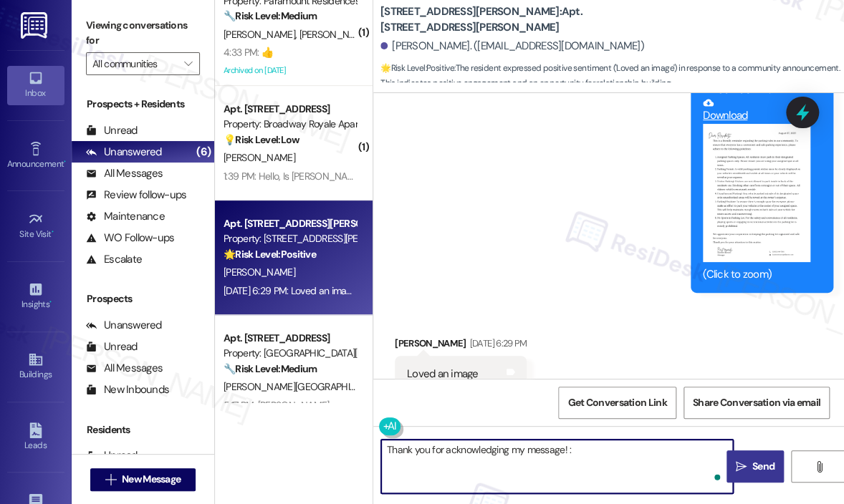 The image size is (844, 504). Describe the element at coordinates (130, 237) in the screenshot. I see `div: WO Follow-ups` at that location.